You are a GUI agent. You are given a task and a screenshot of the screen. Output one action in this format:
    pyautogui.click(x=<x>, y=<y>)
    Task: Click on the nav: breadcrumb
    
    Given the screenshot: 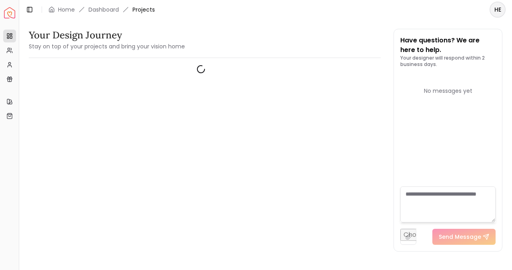 What is the action you would take?
    pyautogui.click(x=102, y=10)
    